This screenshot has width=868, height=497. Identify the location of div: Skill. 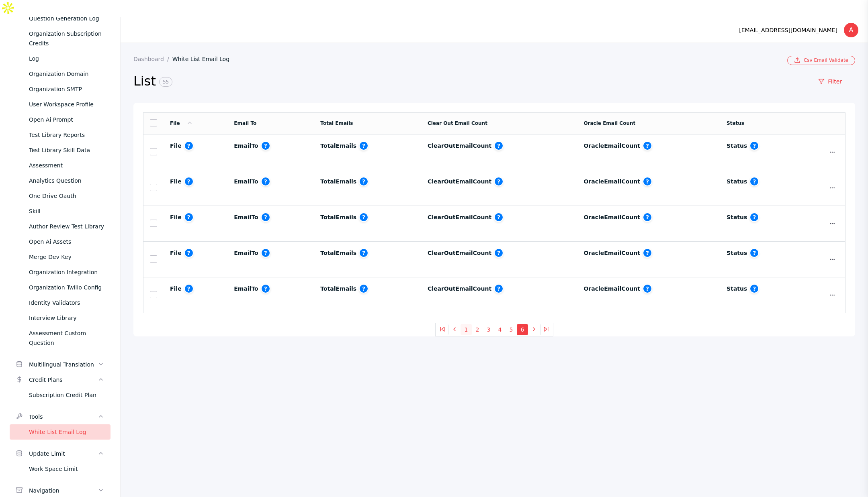
(66, 211).